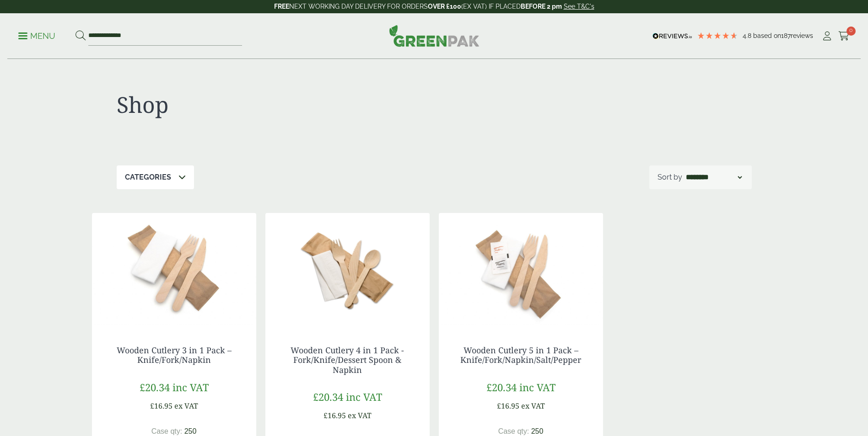 Image resolution: width=868 pixels, height=436 pixels. I want to click on img: 5 in 1 wooden cutlery, so click(521, 270).